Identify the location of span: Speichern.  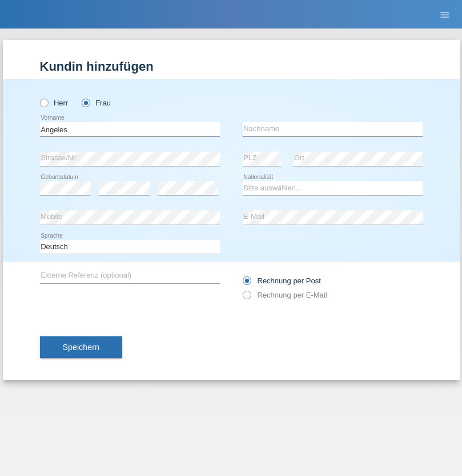
(81, 347).